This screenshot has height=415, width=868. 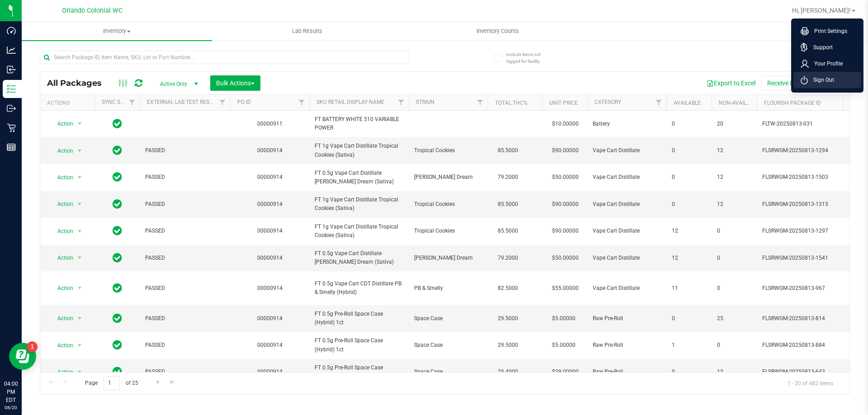 What do you see at coordinates (806, 151) in the screenshot?
I see `span: FLSRWGM-20250813-1294` at bounding box center [806, 151].